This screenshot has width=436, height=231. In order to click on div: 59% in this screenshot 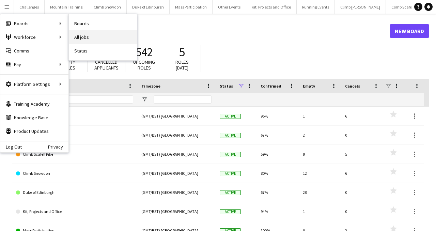, I will do `click(278, 154)`.